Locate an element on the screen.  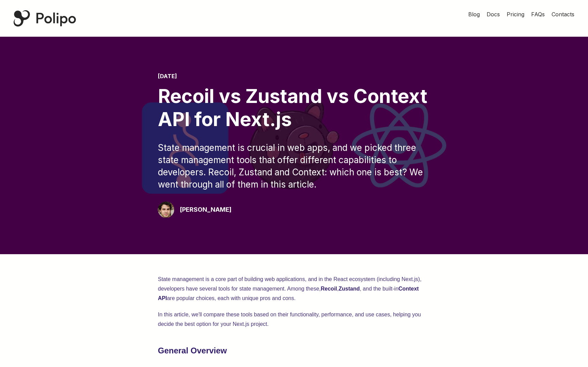
span: Contacts is located at coordinates (563, 14).